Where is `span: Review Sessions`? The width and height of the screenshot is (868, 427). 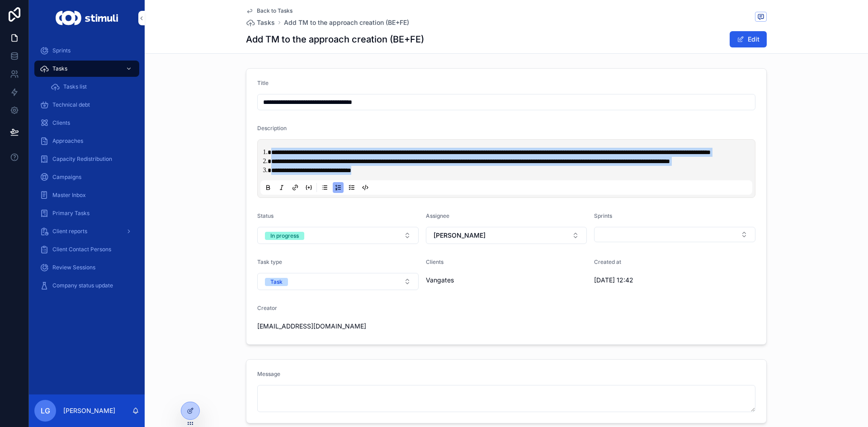
span: Review Sessions is located at coordinates (74, 268).